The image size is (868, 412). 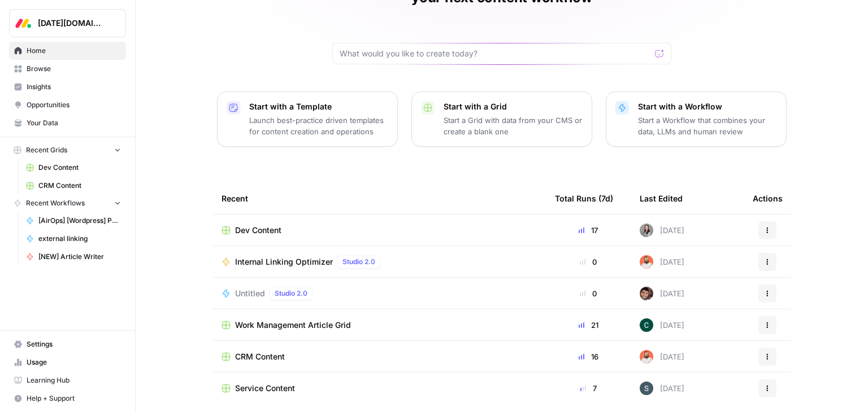 I want to click on div: 21, so click(x=588, y=325).